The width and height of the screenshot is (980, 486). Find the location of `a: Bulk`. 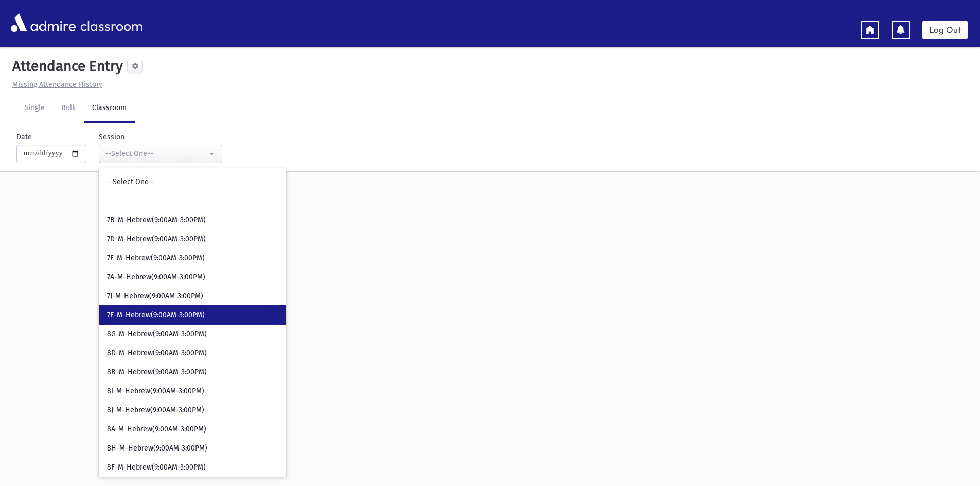

a: Bulk is located at coordinates (68, 109).